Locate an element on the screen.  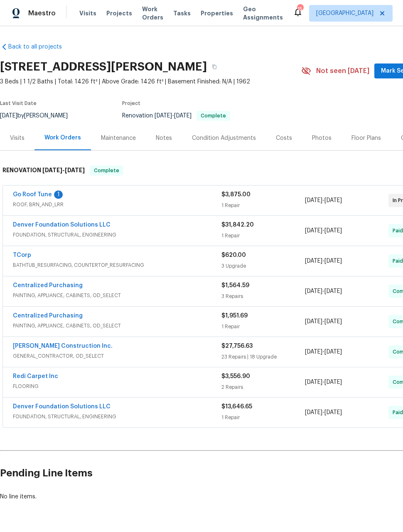
h6: RENOVATION is located at coordinates (43, 170).